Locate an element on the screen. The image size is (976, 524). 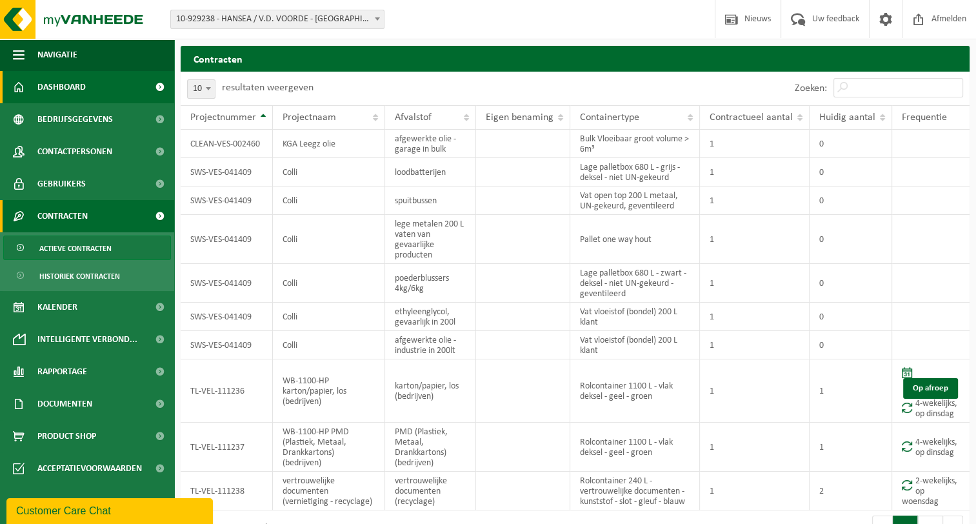
span: Dashboard is located at coordinates (61, 87).